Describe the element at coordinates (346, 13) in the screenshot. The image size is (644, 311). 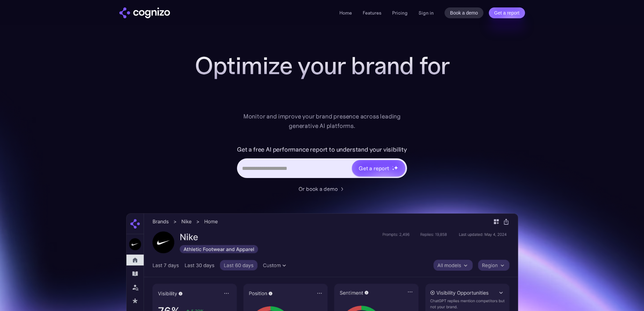
I see `a: Home` at that location.